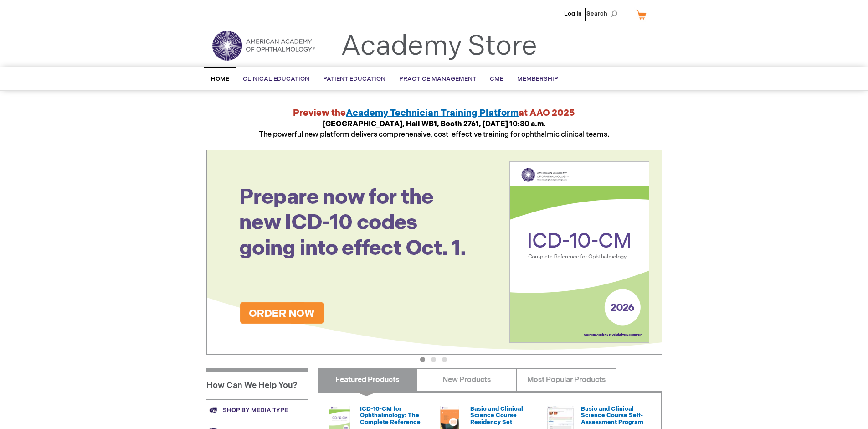 The width and height of the screenshot is (868, 429). I want to click on span: The powerful new platform delivers comprehensive, cost-effective training for ophthalmic clinical..., so click(434, 130).